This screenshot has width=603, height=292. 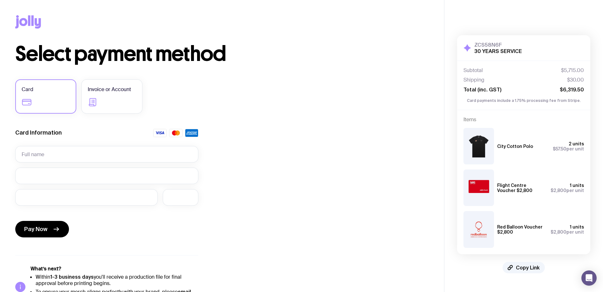 What do you see at coordinates (521, 230) in the screenshot?
I see `h3: Red Balloon Voucher $2,800` at bounding box center [521, 230].